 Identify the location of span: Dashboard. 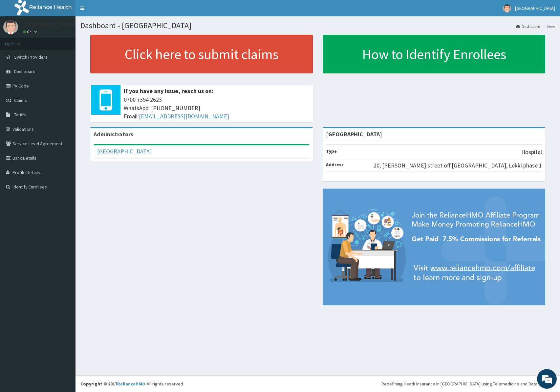
(24, 72).